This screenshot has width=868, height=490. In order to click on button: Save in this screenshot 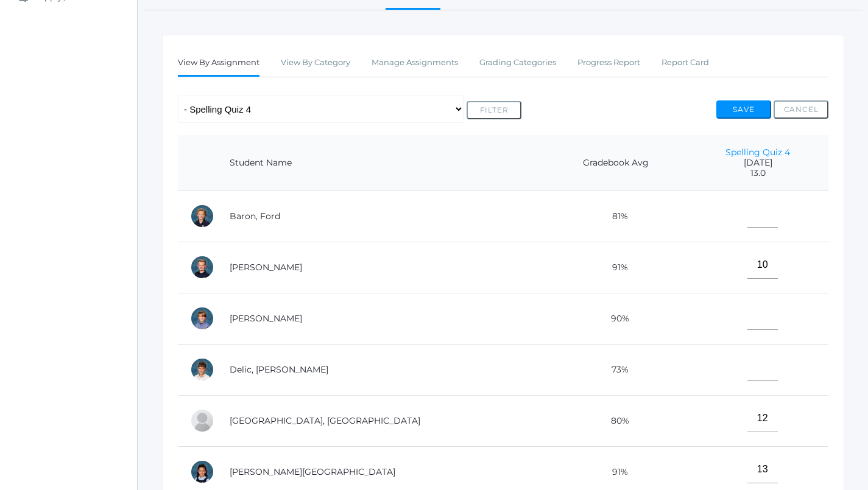, I will do `click(744, 109)`.